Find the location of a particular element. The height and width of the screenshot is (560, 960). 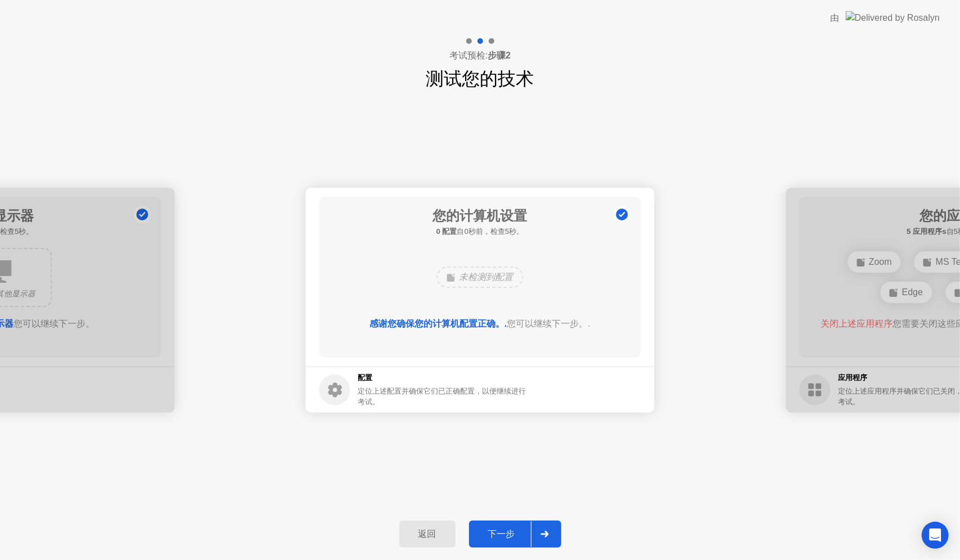

div: Open Intercom Messenger is located at coordinates (936, 536).